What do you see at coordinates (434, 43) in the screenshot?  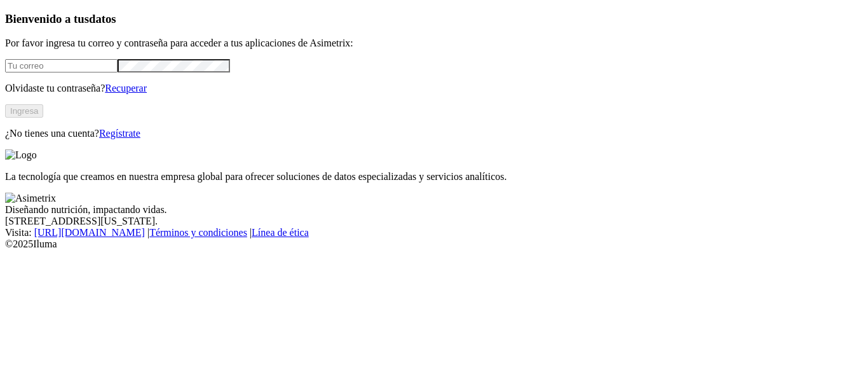 I see `p: Por favor ingresa tu correo y contraseña para acceder a tus aplicaciones de Asimetrix:` at bounding box center [434, 43].